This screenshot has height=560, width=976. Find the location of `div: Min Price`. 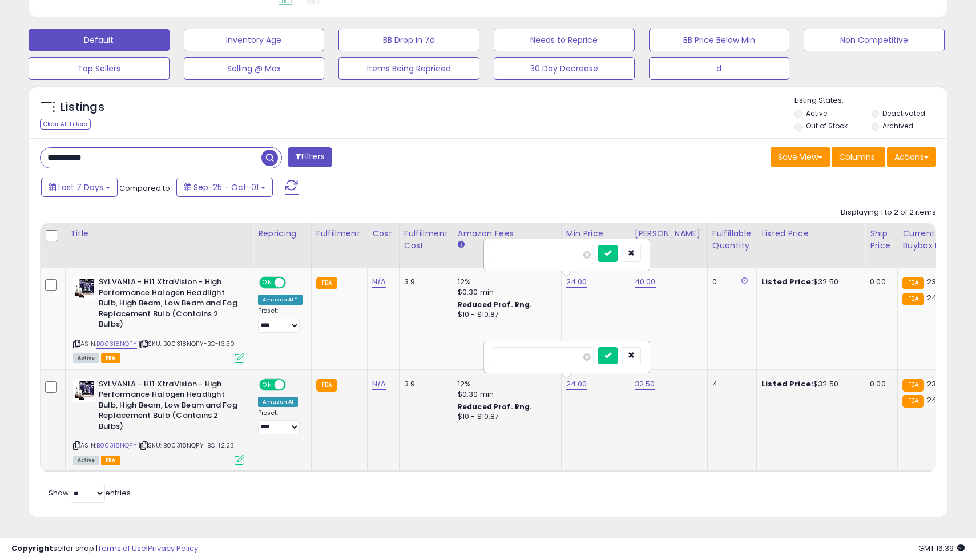

div: Min Price is located at coordinates (595, 233).